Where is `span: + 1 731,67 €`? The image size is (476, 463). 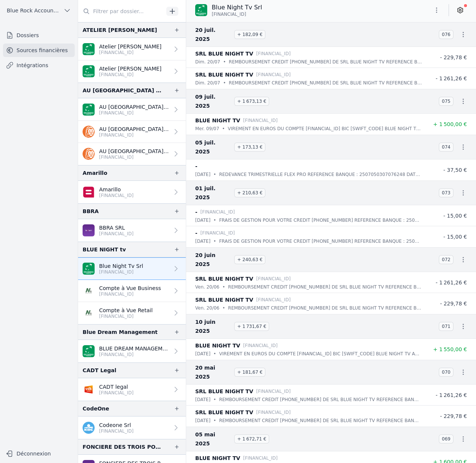 span: + 1 731,67 € is located at coordinates (251, 326).